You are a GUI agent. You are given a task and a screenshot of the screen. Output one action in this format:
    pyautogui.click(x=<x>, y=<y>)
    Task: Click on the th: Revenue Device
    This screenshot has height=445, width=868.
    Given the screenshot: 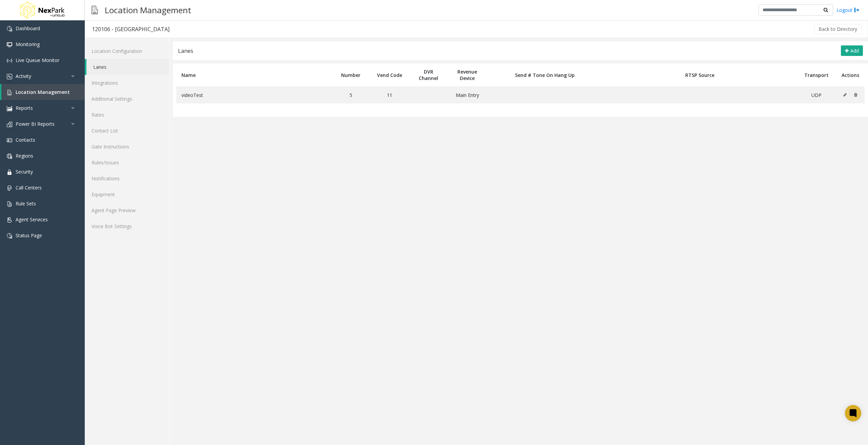 What is the action you would take?
    pyautogui.click(x=467, y=75)
    